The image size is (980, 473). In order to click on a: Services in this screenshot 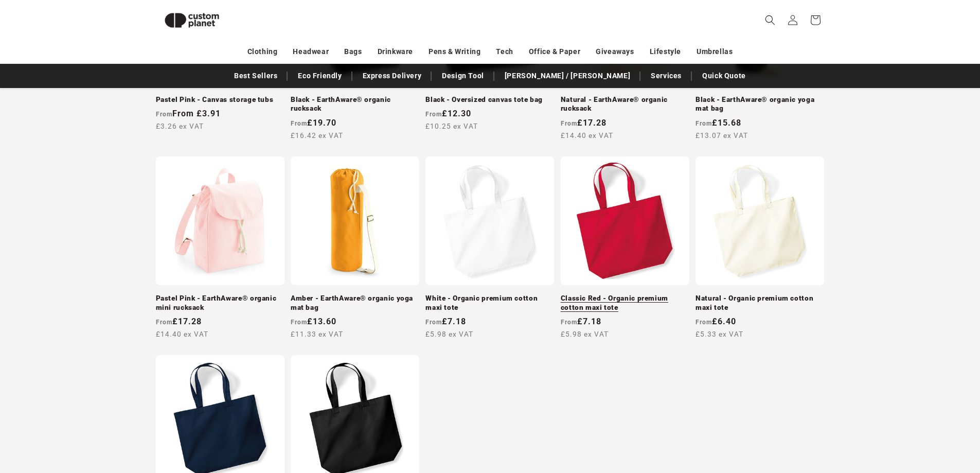, I will do `click(666, 76)`.